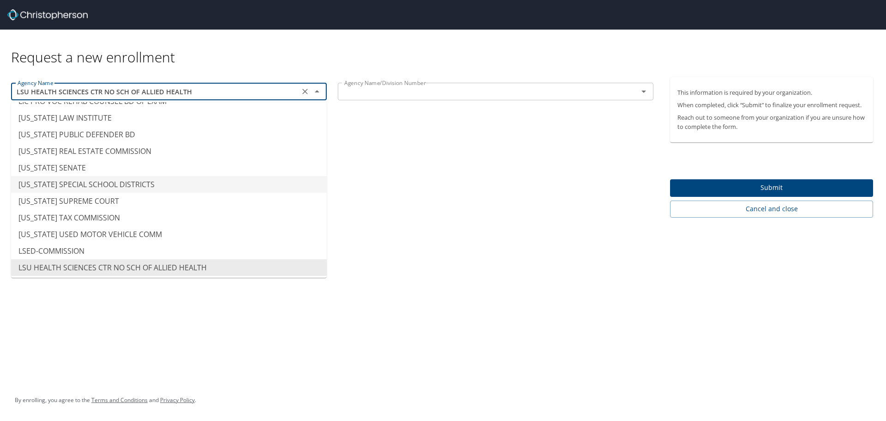 The image size is (886, 421). I want to click on button: Submit, so click(772, 188).